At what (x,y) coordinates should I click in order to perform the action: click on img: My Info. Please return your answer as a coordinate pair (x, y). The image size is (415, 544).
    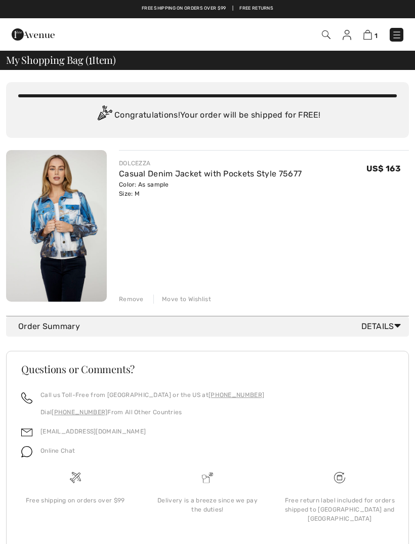
    Looking at the image, I should click on (347, 35).